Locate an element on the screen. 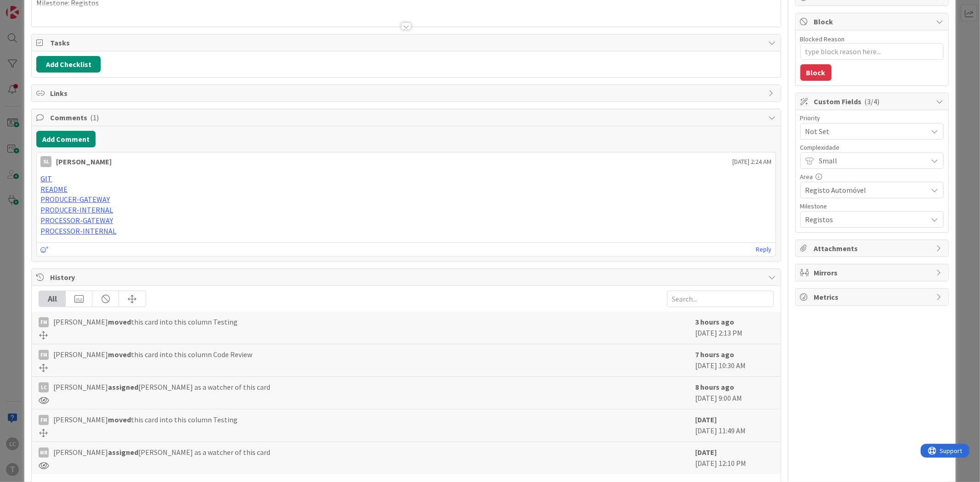  div: All is located at coordinates (52, 299).